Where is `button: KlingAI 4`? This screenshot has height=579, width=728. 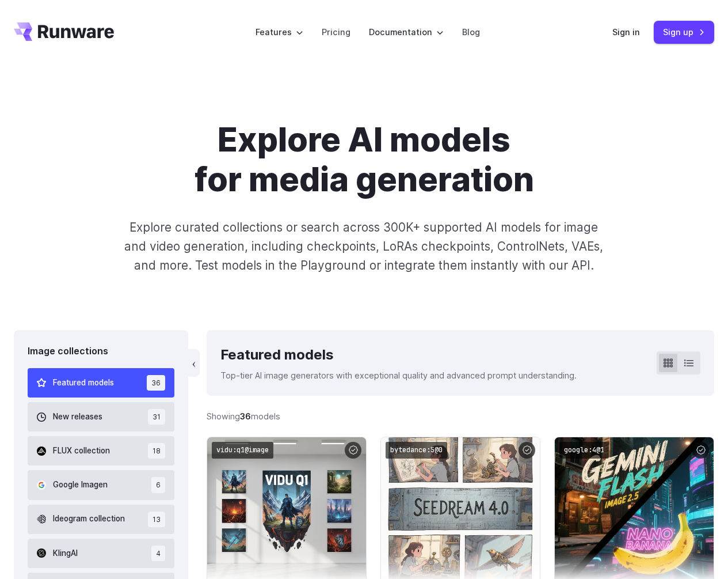 button: KlingAI 4 is located at coordinates (101, 553).